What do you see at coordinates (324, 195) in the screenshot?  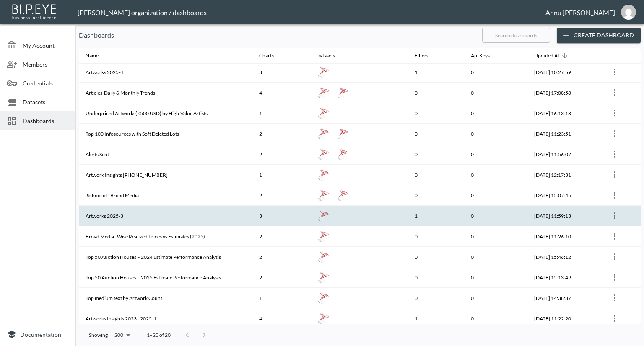 I see `a: ''School of '' Type` at bounding box center [324, 195].